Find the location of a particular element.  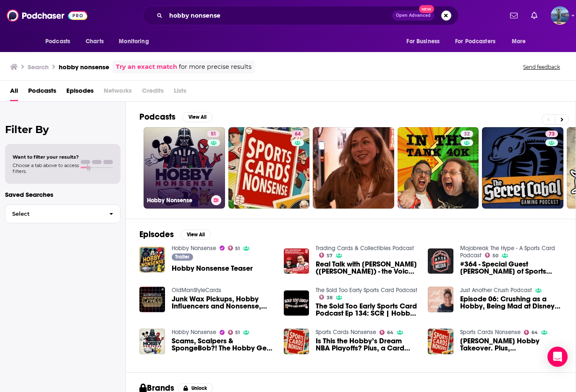

div: Search podcasts, credits, & more... is located at coordinates (300, 15).